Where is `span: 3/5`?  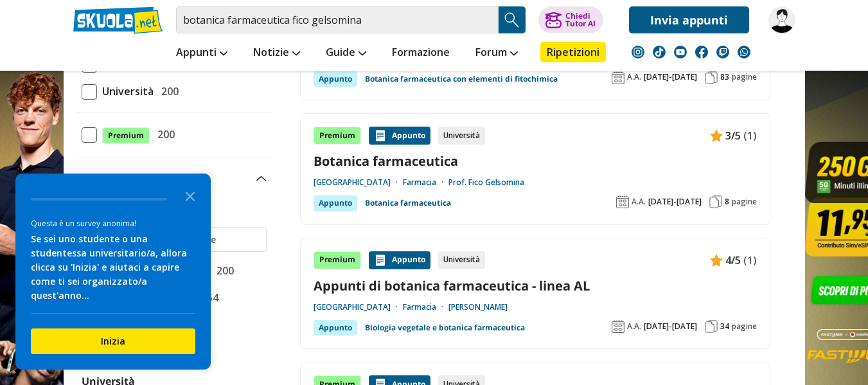
span: 3/5 is located at coordinates (733, 135).